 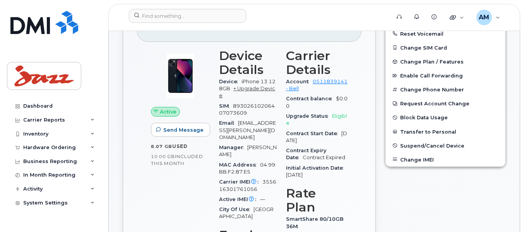 What do you see at coordinates (316, 85) in the screenshot?
I see `a: 0511839141 - Bell` at bounding box center [316, 85].